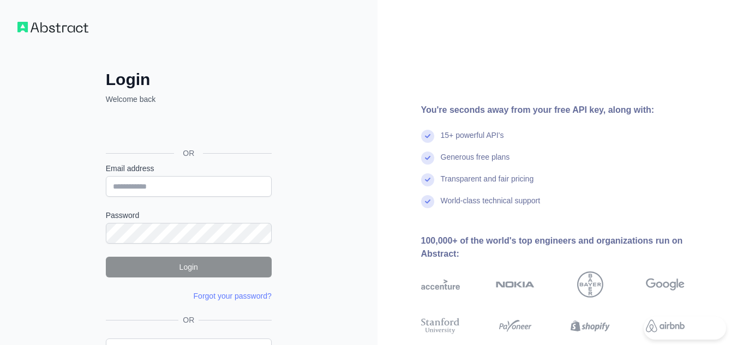  Describe the element at coordinates (665, 326) in the screenshot. I see `img: airbnb` at that location.